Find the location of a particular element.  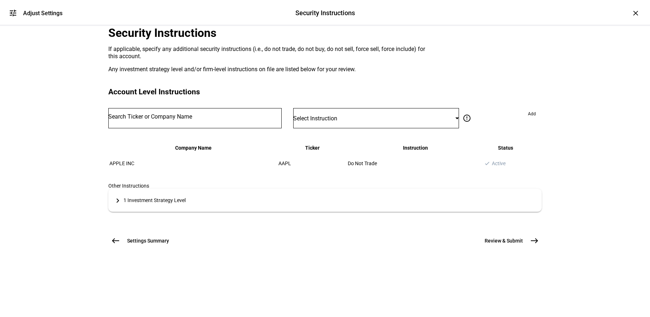

mat-expansion-panel-header: 1 Investment Strategy Level is located at coordinates (325, 200).